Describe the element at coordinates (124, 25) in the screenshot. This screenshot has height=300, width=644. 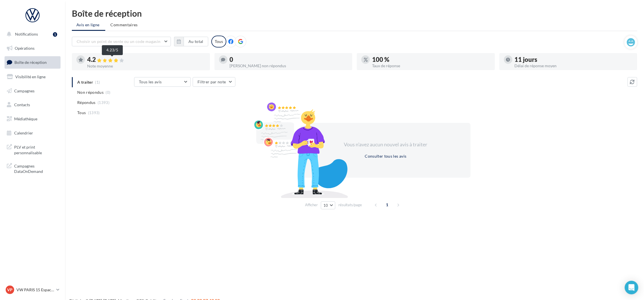
I see `span: Commentaires` at that location.